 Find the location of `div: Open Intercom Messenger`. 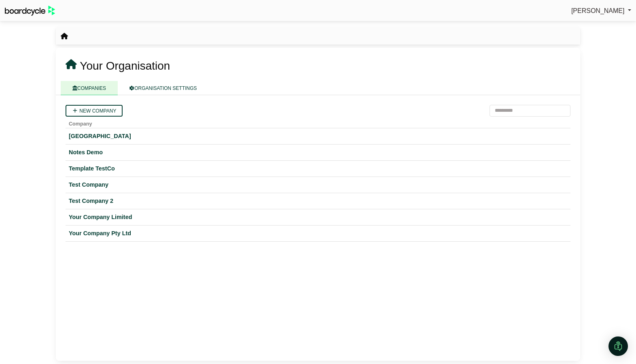

div: Open Intercom Messenger is located at coordinates (618, 346).